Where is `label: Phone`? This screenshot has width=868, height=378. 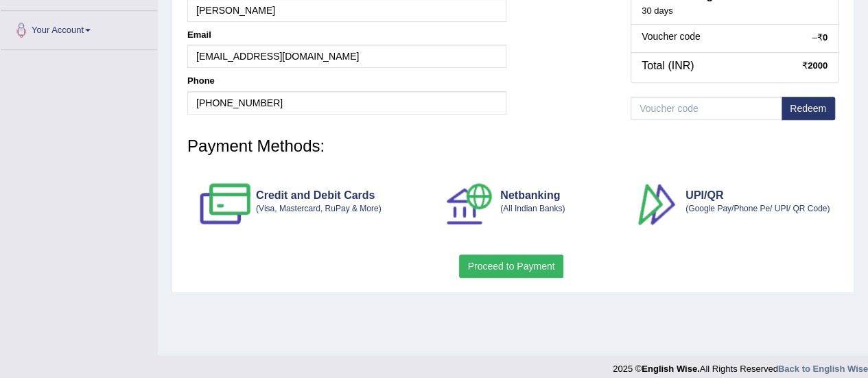
label: Phone is located at coordinates (201, 81).